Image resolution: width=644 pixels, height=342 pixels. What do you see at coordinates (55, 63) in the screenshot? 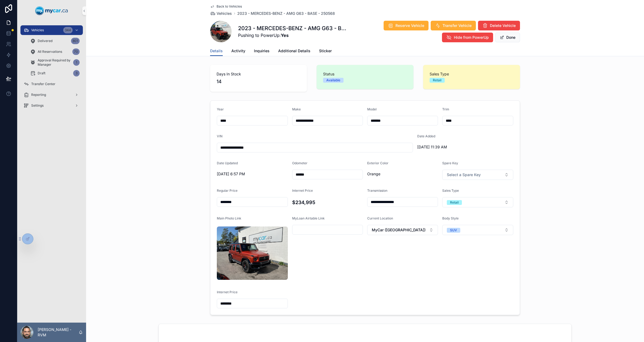
I see `span: Approval Required by Manager` at bounding box center [55, 63].